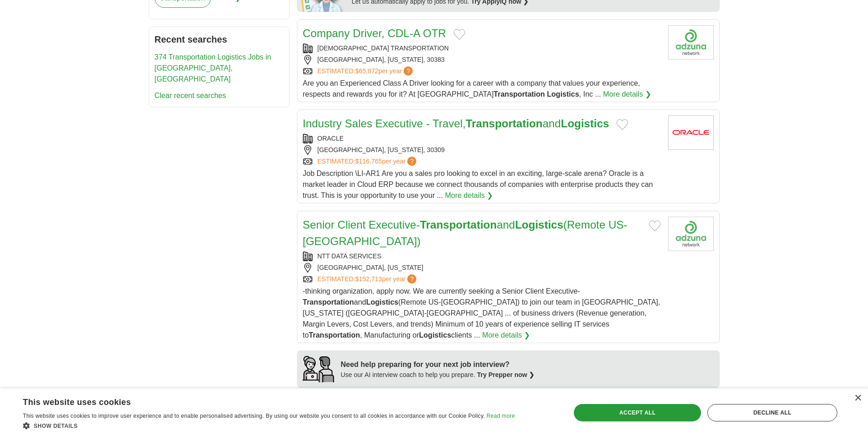 The image size is (868, 437). I want to click on a: ESTIMATED:$65,872per year?, so click(366, 71).